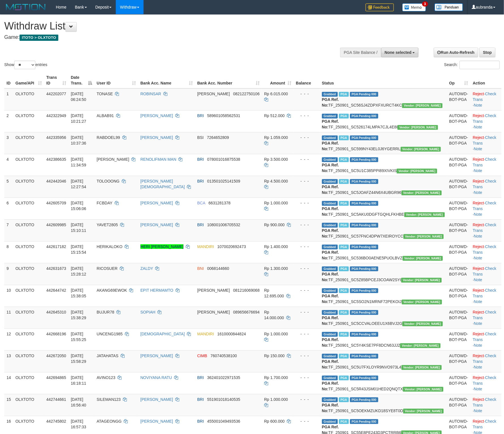  What do you see at coordinates (246, 94) in the screenshot?
I see `span: Copy 082122750106 to clipboard` at bounding box center [246, 94].